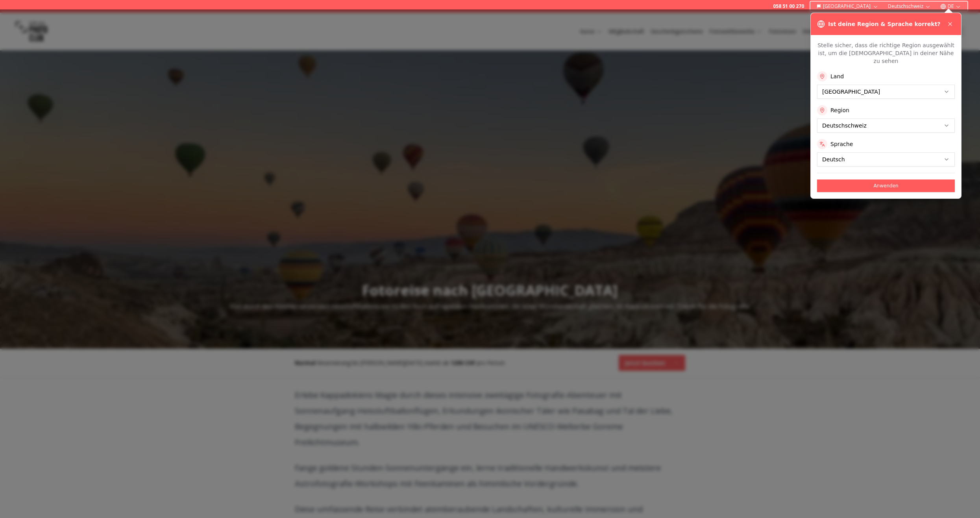 Image resolution: width=980 pixels, height=518 pixels. Describe the element at coordinates (884, 24) in the screenshot. I see `h3: Ist deine Region & Sprache korrekt?` at that location.